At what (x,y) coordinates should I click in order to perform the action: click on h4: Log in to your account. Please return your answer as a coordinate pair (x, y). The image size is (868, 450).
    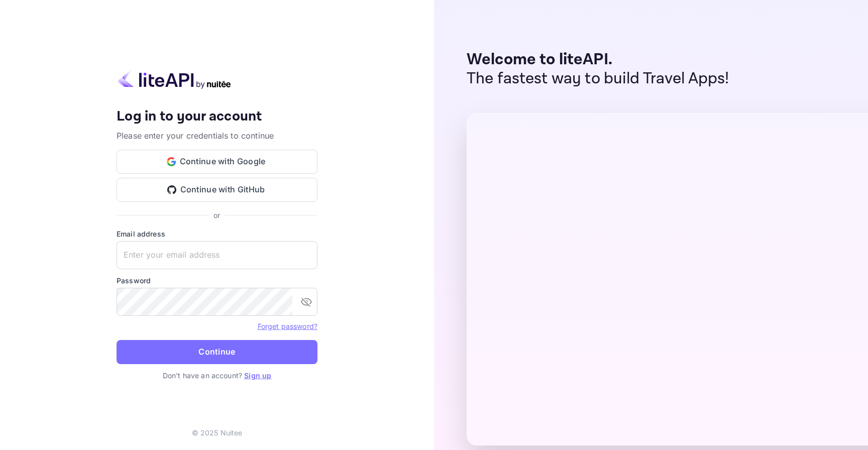
    Looking at the image, I should click on (217, 116).